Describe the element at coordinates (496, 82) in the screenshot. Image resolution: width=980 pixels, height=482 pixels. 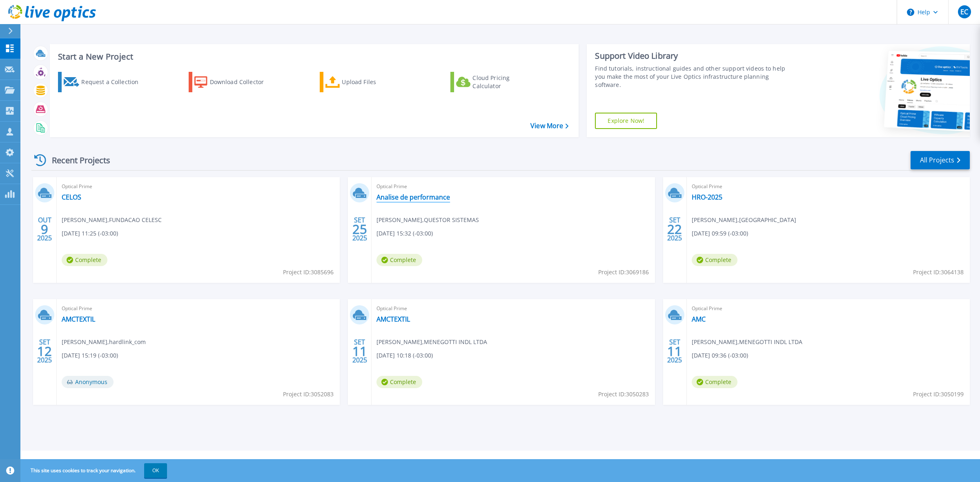
I see `a: Cloud Pricing Calculator` at that location.